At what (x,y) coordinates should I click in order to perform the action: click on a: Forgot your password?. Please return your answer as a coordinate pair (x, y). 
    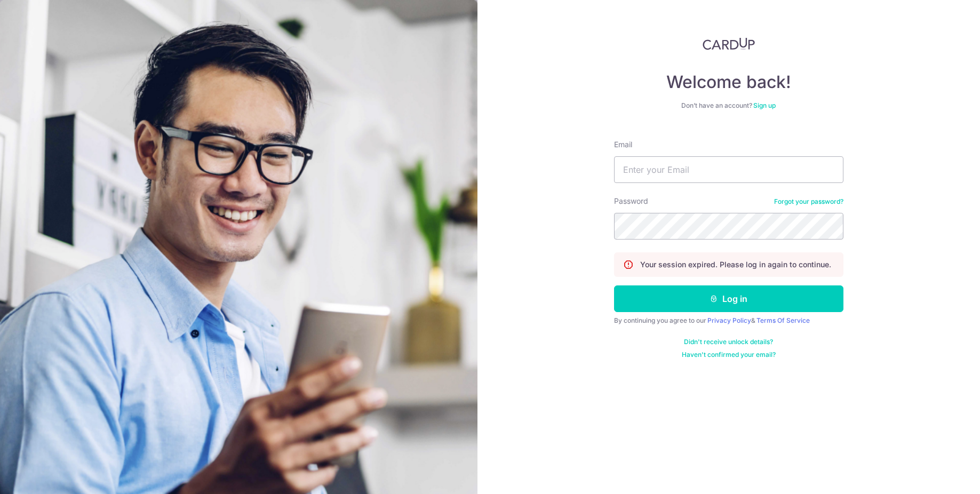
    Looking at the image, I should click on (809, 201).